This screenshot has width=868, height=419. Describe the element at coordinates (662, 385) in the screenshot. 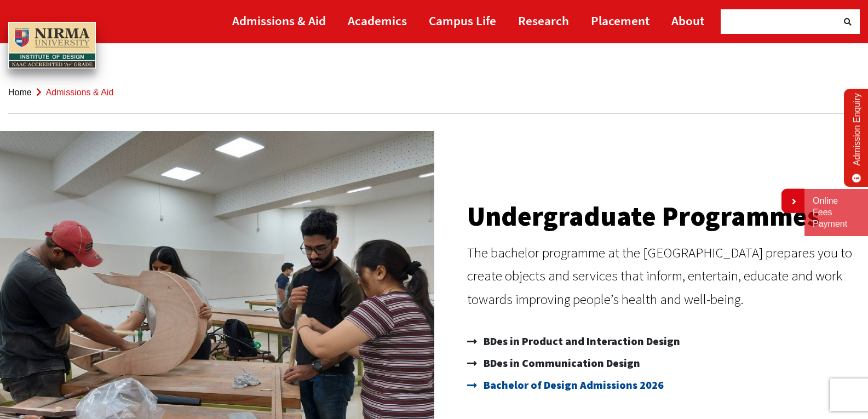

I see `a: Bachelor of Design Admissions 2026` at that location.